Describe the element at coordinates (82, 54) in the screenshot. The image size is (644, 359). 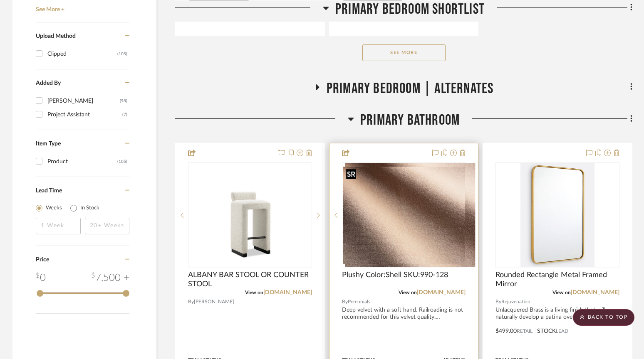
I see `div: Clipped` at that location.